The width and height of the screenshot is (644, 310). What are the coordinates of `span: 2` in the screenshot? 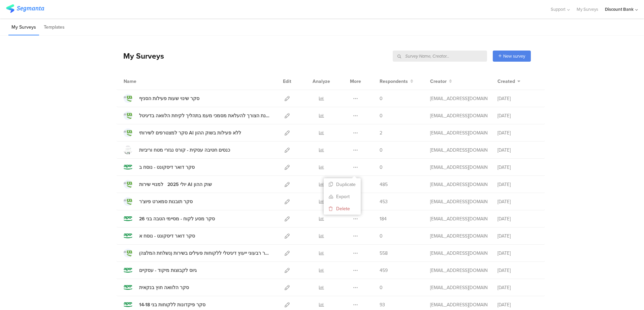 It's located at (381, 133).